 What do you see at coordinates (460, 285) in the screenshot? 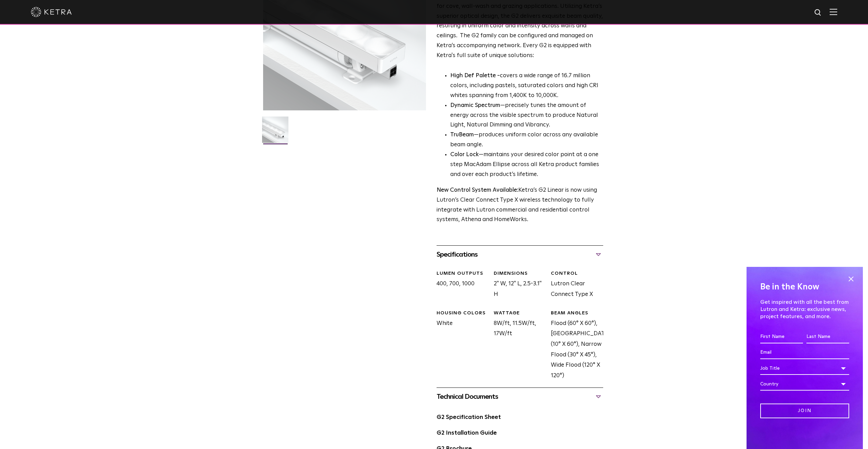
I see `div: 400, 700, 1000` at bounding box center [460, 285].